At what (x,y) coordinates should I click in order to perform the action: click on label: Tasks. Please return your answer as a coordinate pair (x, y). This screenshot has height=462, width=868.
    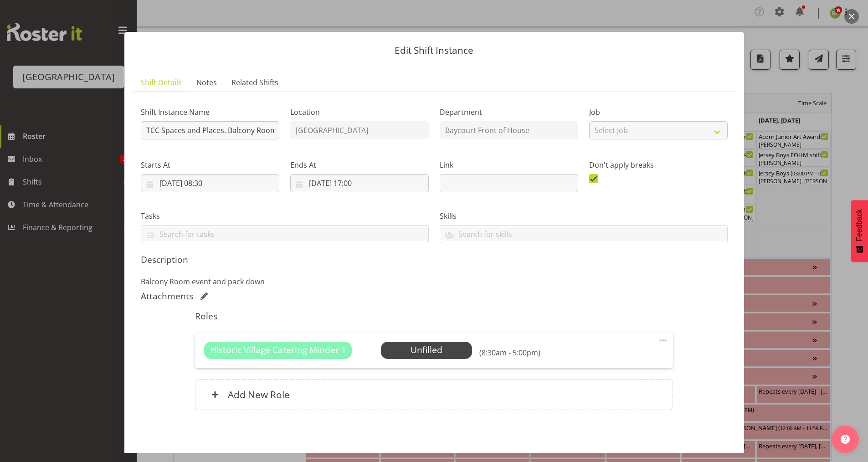
    Looking at the image, I should click on (284, 216).